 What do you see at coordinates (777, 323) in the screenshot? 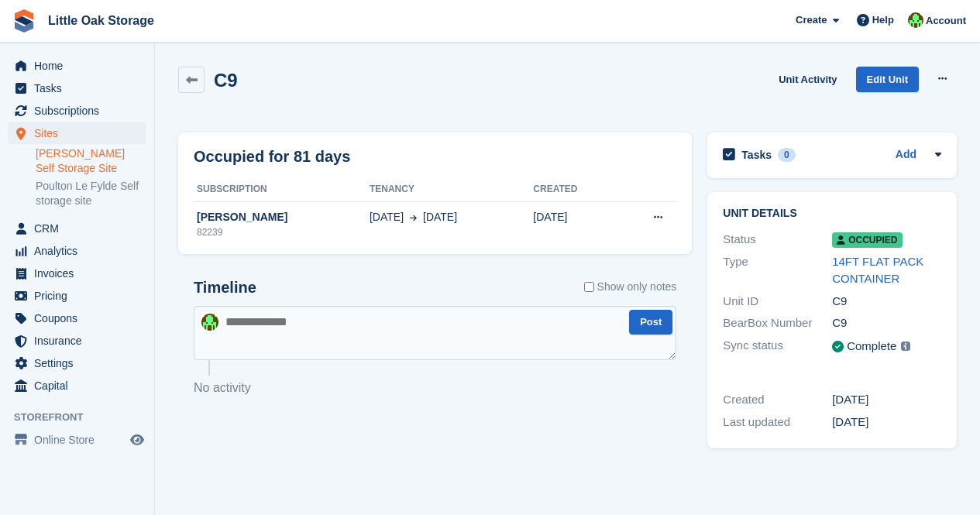
I see `div: BearBox Number` at bounding box center [777, 323].